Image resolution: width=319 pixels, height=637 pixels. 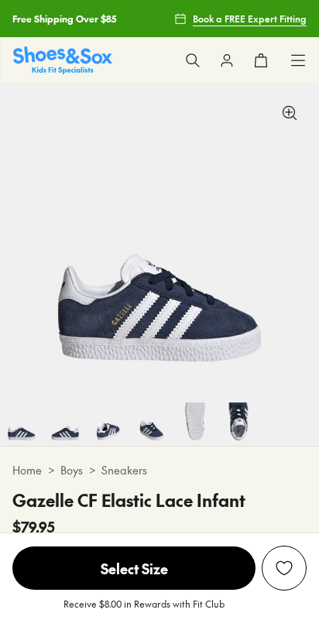 What do you see at coordinates (63, 60) in the screenshot?
I see `a: Shoes & Sox` at bounding box center [63, 60].